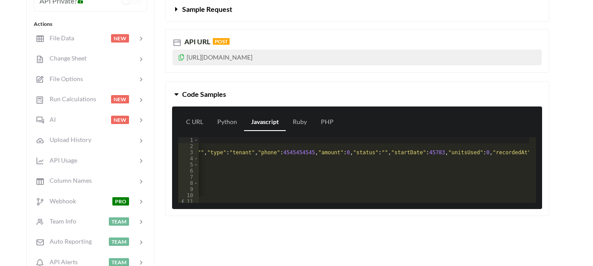 Image resolution: width=593 pixels, height=266 pixels. Describe the element at coordinates (68, 140) in the screenshot. I see `span: Upload History` at that location.